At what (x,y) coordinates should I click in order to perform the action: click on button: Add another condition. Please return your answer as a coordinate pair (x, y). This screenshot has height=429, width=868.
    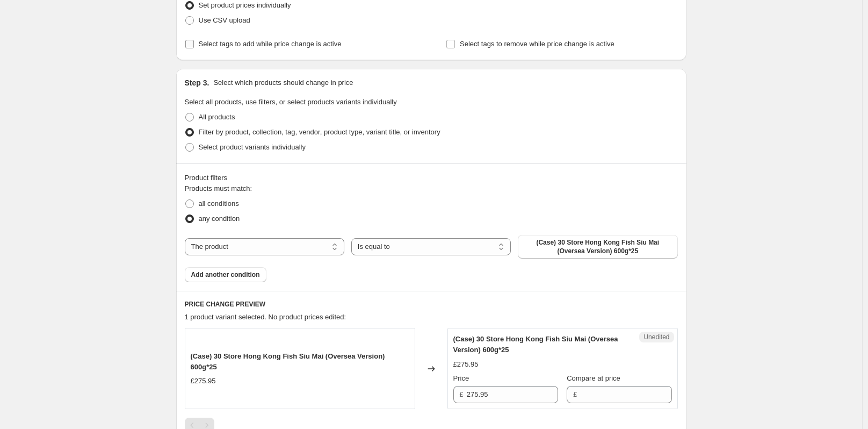
    Looking at the image, I should click on (226, 275).